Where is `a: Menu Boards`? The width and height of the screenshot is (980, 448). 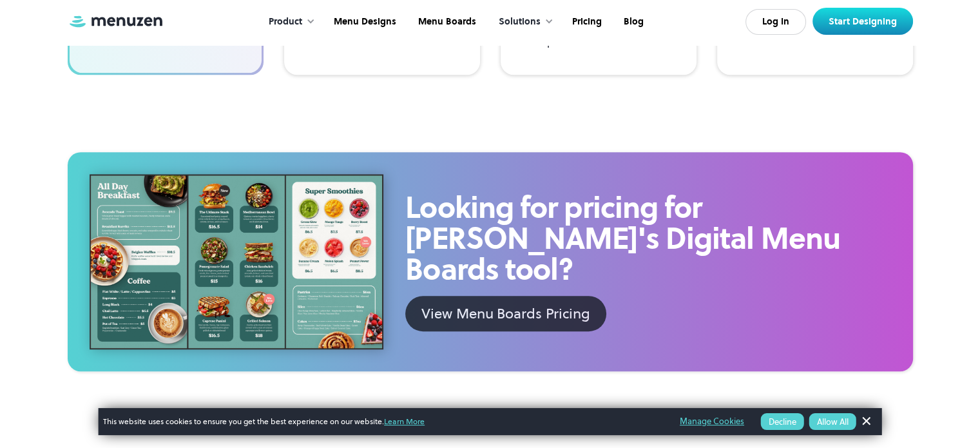
a: Menu Boards is located at coordinates (446, 22).